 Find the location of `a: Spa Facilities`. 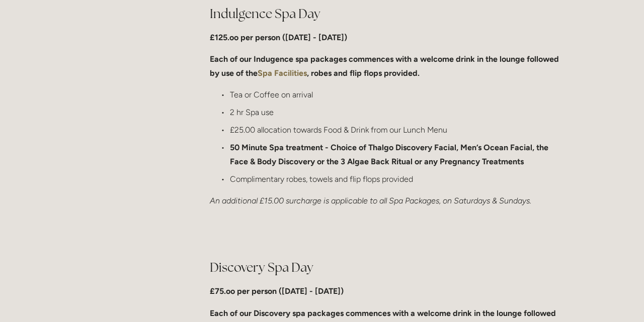

a: Spa Facilities is located at coordinates (282, 73).